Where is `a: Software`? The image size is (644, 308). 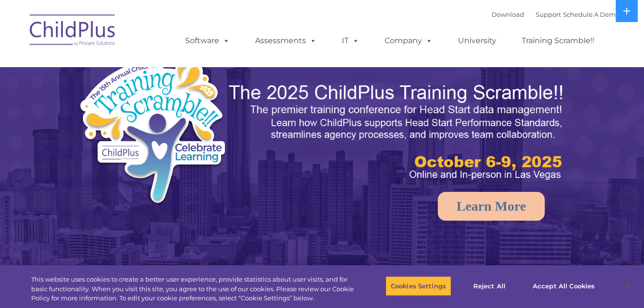 a: Software is located at coordinates (207, 41).